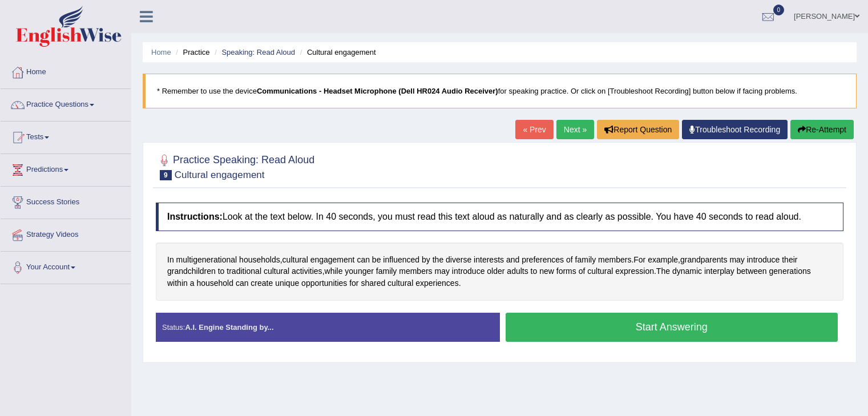  What do you see at coordinates (235, 166) in the screenshot?
I see `h2: Practice Speaking: Read Aloud` at bounding box center [235, 166].